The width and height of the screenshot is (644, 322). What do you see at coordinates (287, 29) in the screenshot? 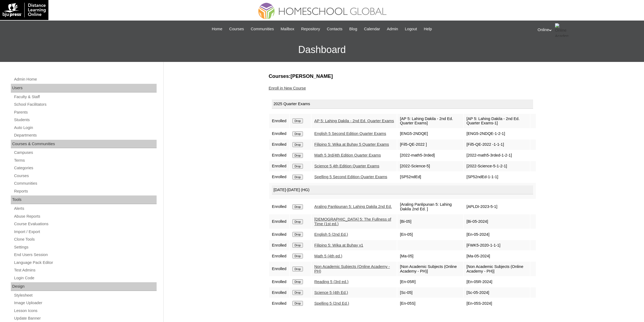
I see `span: Mailbox` at bounding box center [287, 29].